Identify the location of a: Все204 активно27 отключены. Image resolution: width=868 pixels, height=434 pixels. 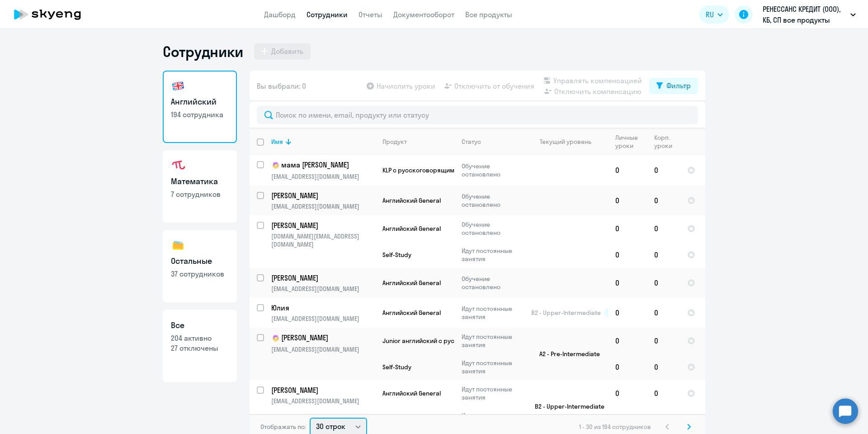
(200, 346).